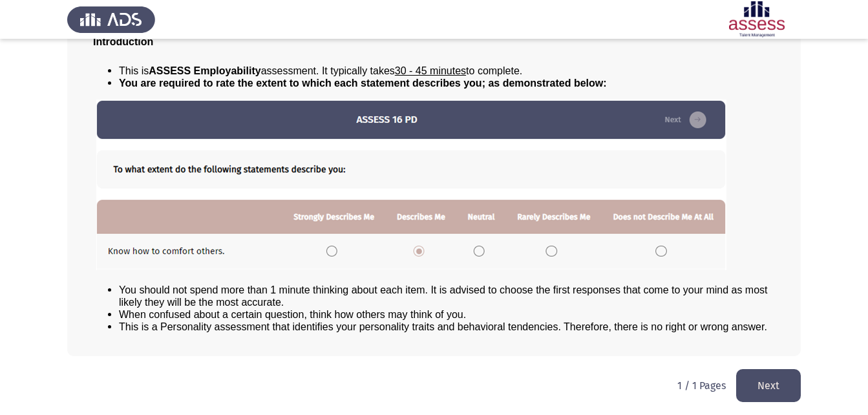 This screenshot has width=868, height=415. What do you see at coordinates (204, 71) in the screenshot?
I see `b: ASSESS Employability` at bounding box center [204, 71].